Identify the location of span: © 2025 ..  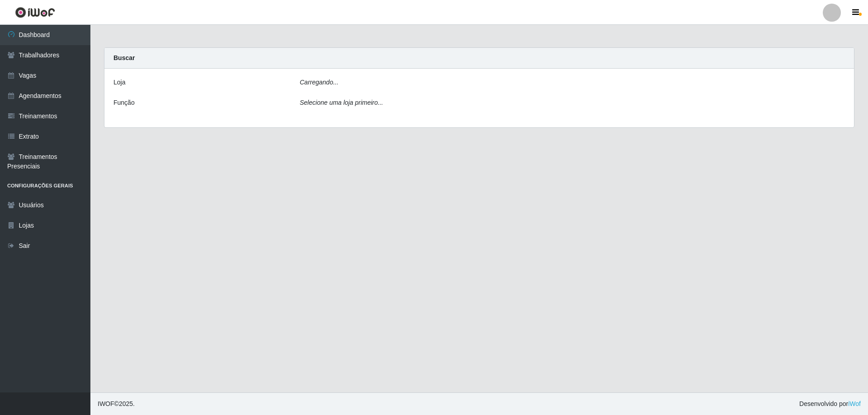
(116, 404).